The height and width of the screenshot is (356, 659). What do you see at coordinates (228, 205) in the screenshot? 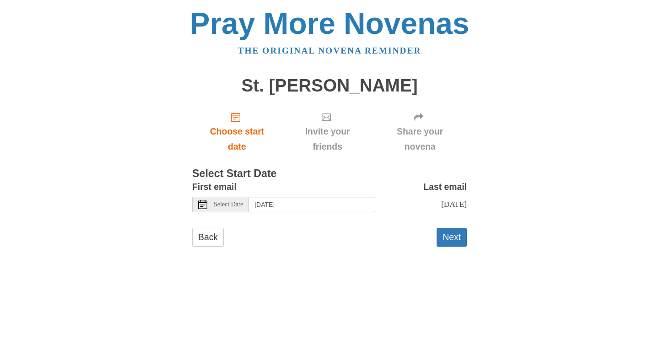
I see `span: Select Date` at bounding box center [228, 205].